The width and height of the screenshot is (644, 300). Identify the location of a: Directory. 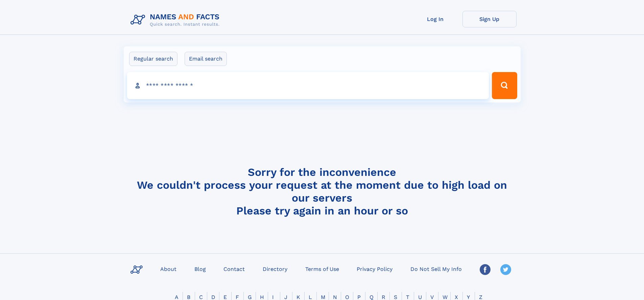
(274, 269).